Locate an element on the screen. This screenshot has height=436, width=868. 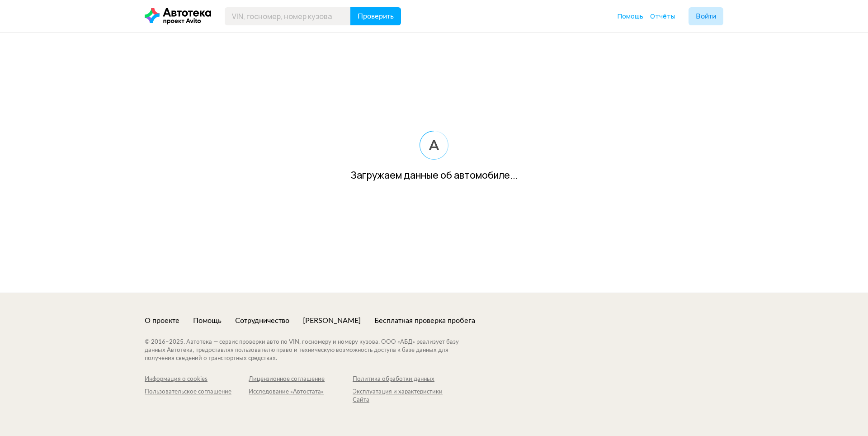
span: Отчёты is located at coordinates (662, 16).